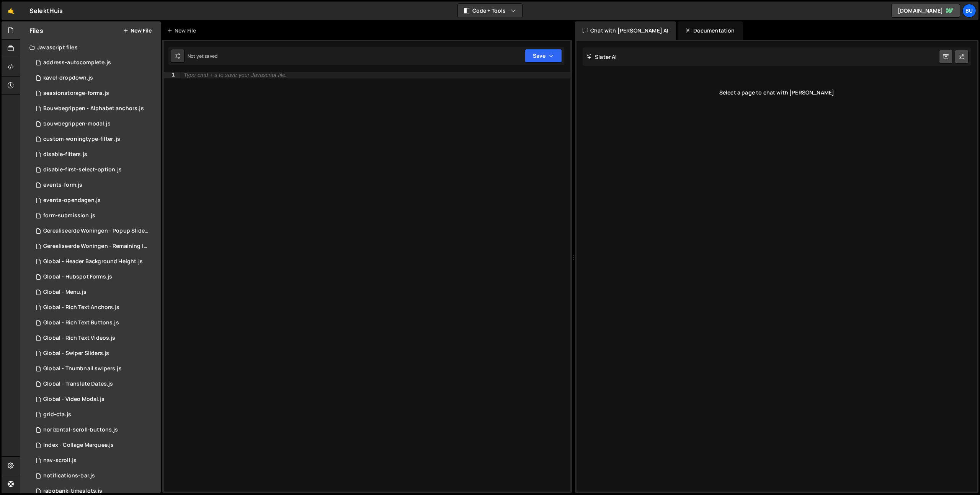  Describe the element at coordinates (81, 323) in the screenshot. I see `div: Global - Rich Text Buttons.js` at that location.